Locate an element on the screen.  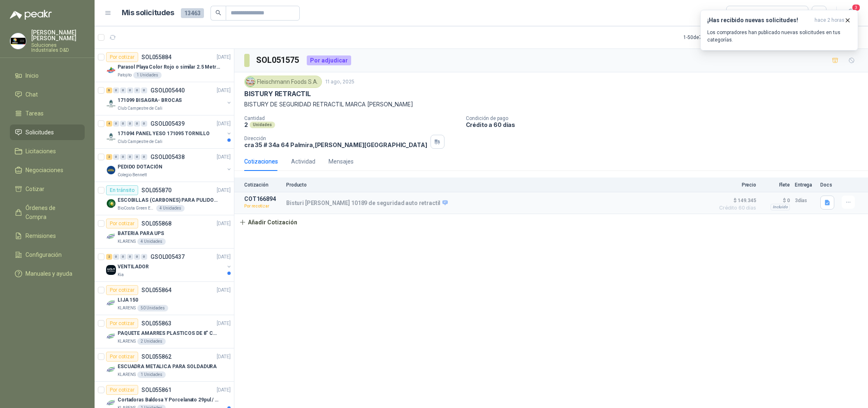
div: Fleischmann Foods S.A. is located at coordinates (283, 81).